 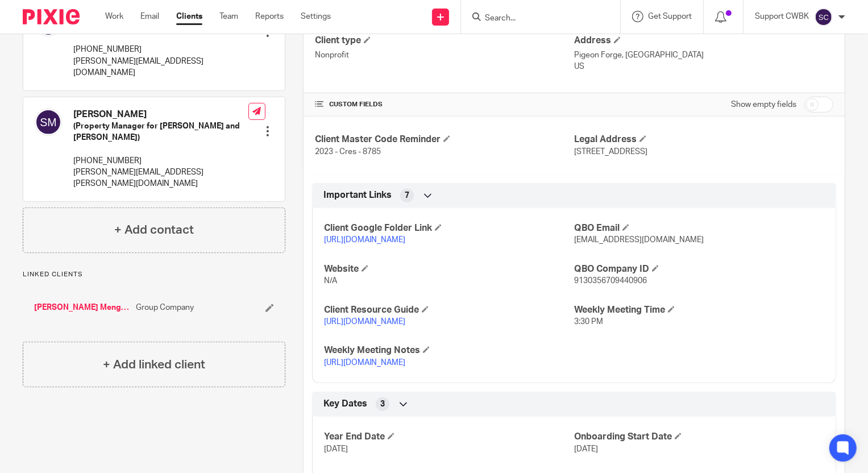 I want to click on h4: Client type, so click(x=444, y=40).